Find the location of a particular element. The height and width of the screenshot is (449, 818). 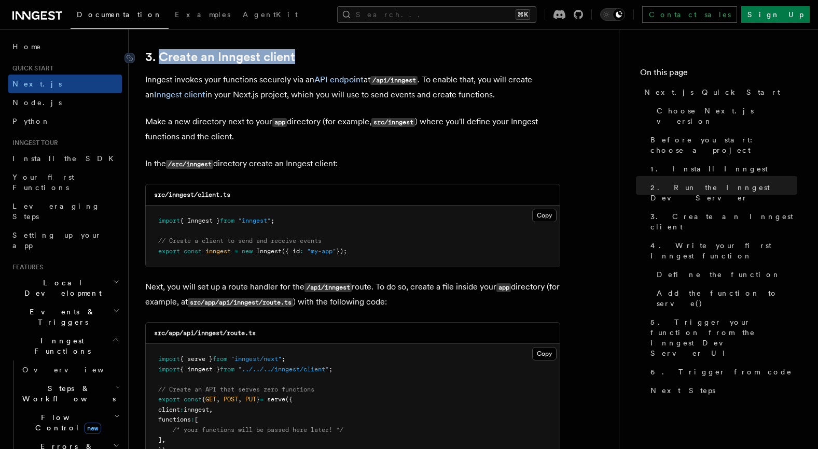

span: Home is located at coordinates (27, 47).